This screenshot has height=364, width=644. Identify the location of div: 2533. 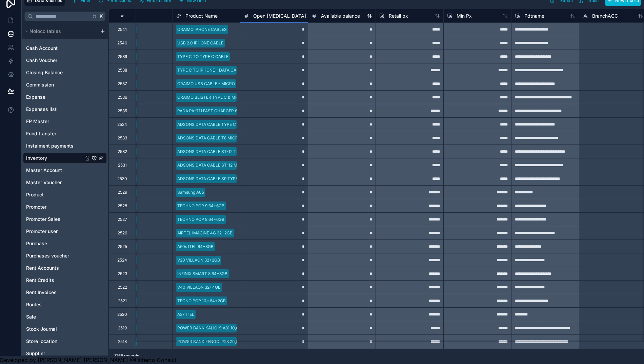
(122, 138).